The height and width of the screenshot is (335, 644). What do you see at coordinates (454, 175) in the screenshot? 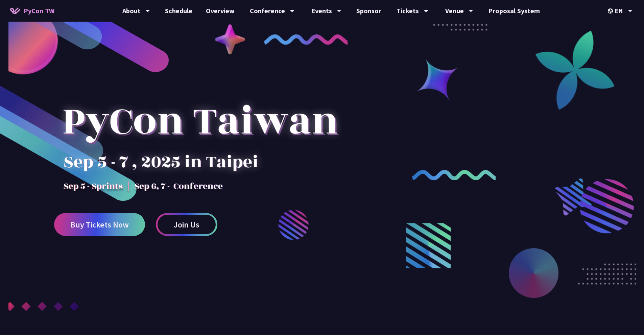
I see `img: curly-2.e802c9f.png` at bounding box center [454, 175].